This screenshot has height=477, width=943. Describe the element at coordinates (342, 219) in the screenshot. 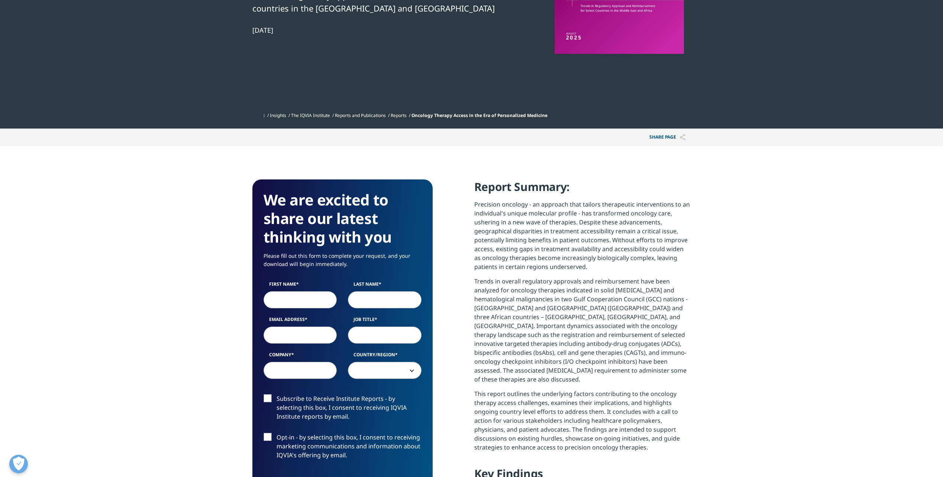

I see `h3: We are excited to share our latest thinking with you` at that location.